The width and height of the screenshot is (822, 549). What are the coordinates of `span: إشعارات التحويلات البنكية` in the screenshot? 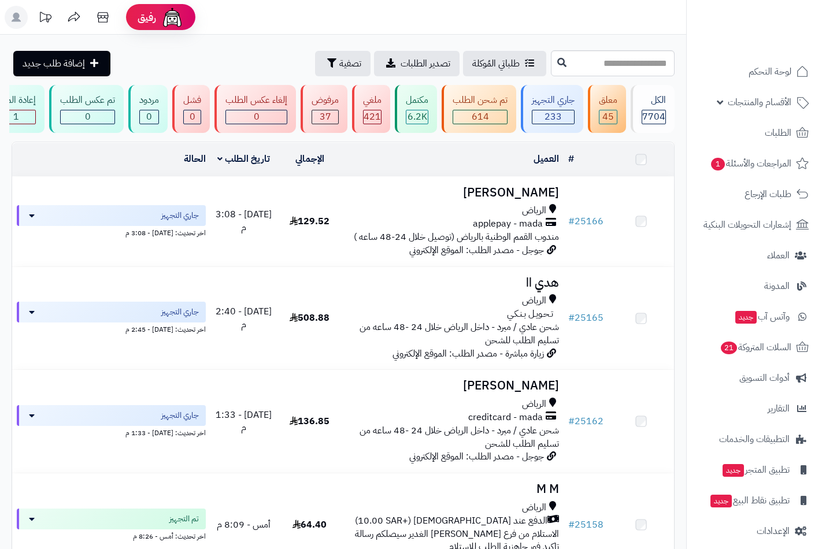 It's located at (747, 225).